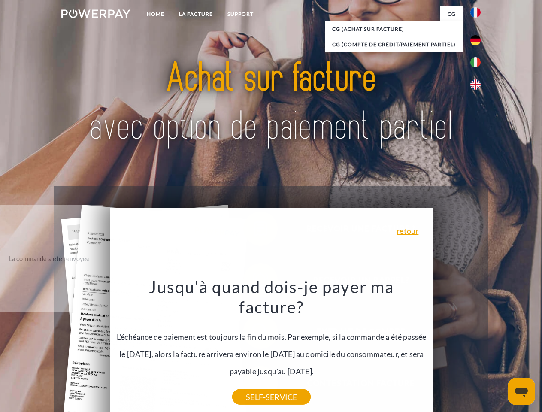  I want to click on a: LA FACTURE, so click(196, 14).